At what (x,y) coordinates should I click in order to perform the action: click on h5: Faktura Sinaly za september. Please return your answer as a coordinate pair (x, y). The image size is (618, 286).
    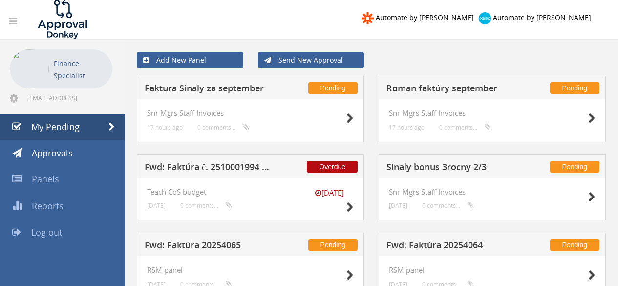
    Looking at the image, I should click on (208, 89).